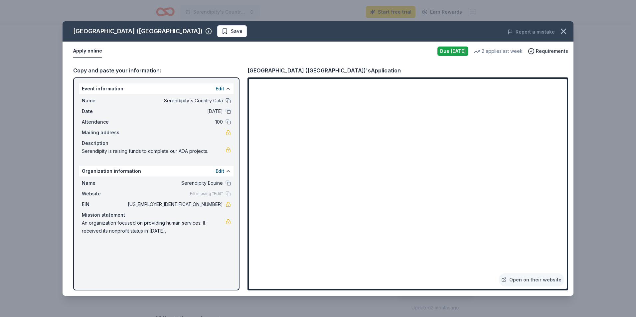  What do you see at coordinates (104, 133) in the screenshot?
I see `span: Mailing address` at bounding box center [104, 133].